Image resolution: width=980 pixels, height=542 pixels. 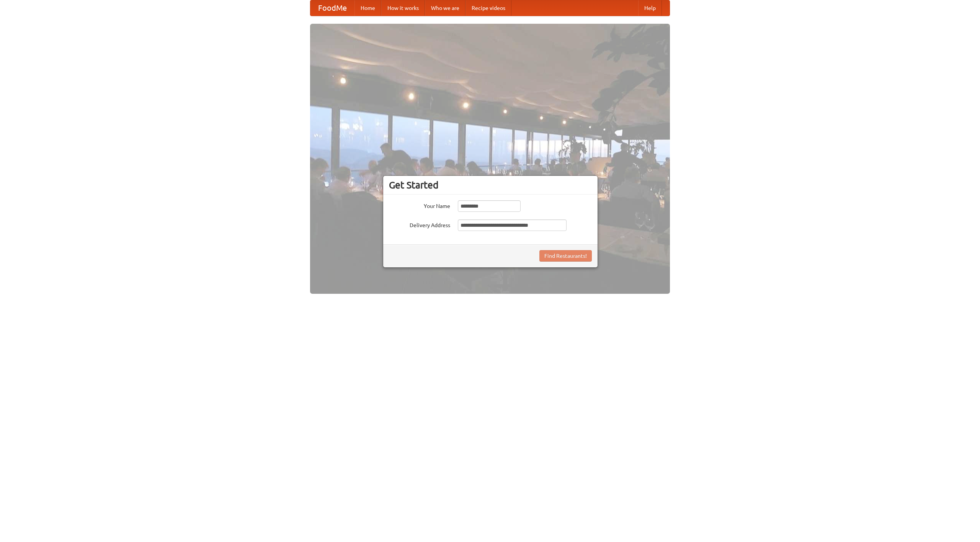 What do you see at coordinates (446, 8) in the screenshot?
I see `a: Who we are` at bounding box center [446, 8].